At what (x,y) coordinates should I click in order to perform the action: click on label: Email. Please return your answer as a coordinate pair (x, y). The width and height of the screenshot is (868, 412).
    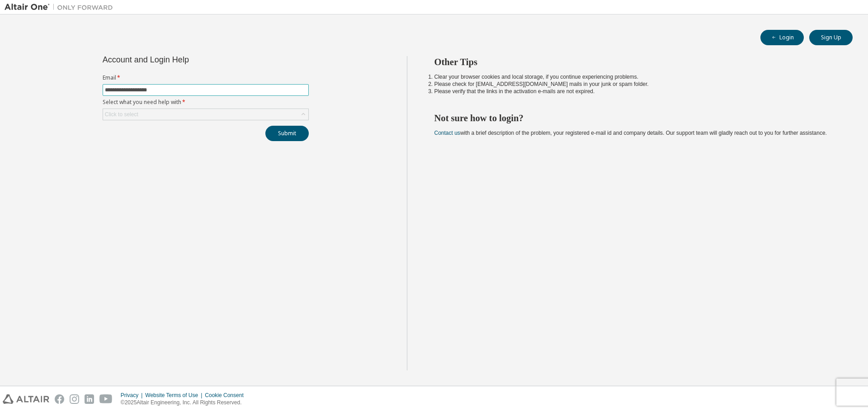
    Looking at the image, I should click on (206, 78).